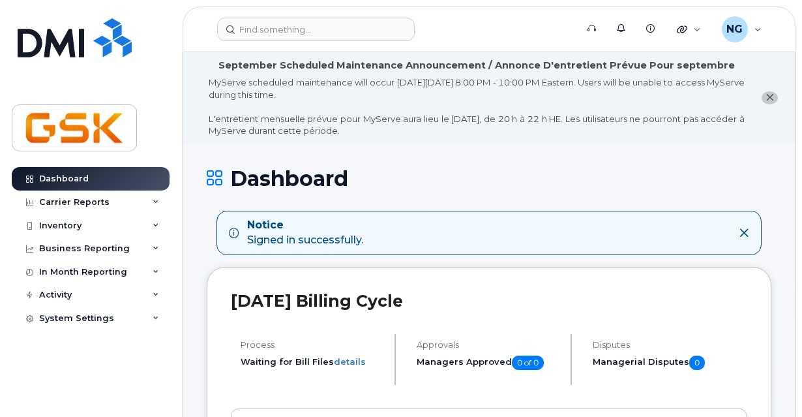 This screenshot has width=802, height=417. What do you see at coordinates (527, 362) in the screenshot?
I see `span: 0 of 0` at bounding box center [527, 362].